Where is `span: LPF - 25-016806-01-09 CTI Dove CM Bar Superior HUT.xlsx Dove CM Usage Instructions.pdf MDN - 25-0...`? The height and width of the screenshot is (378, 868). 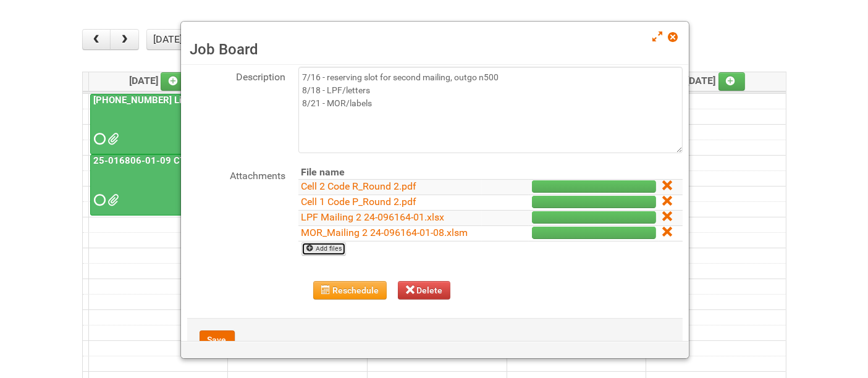 span: LPF - 25-016806-01-09 CTI Dove CM Bar Superior HUT.xlsx Dove CM Usage Instructions.pdf MDN - 25-0... is located at coordinates (112, 200).